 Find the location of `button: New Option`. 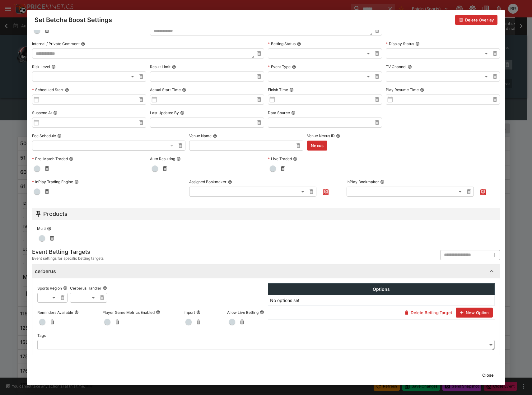

button: New Option is located at coordinates (474, 312).